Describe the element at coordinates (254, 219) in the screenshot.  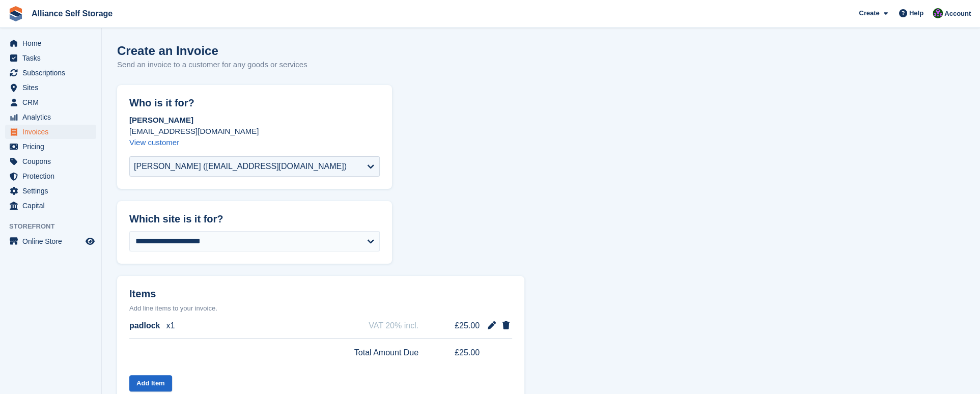
I see `h2: Which site is it for?` at that location.